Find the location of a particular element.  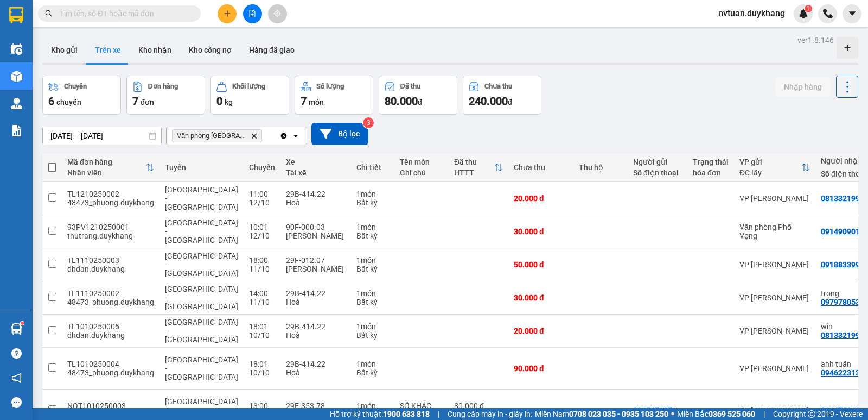

div: ver 1.8.146 is located at coordinates (815, 40).